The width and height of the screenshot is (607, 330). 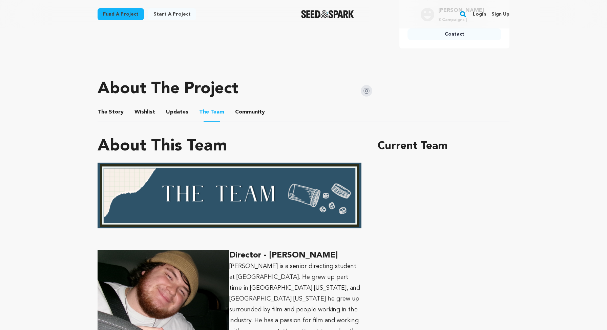 I want to click on h1: About The Project, so click(x=168, y=89).